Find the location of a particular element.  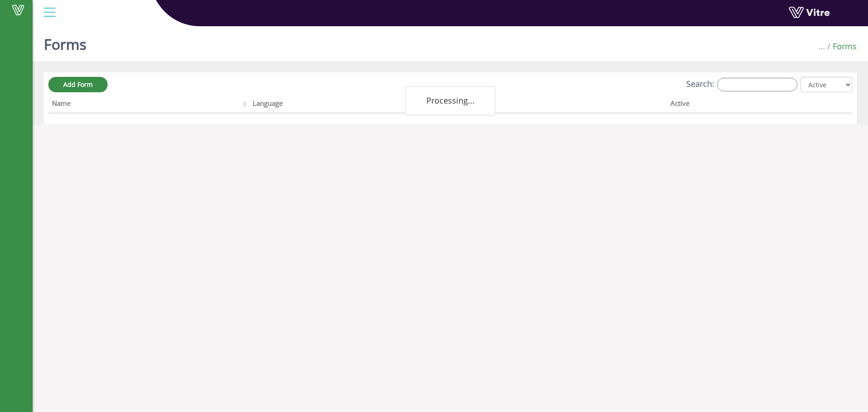

h1: Forms is located at coordinates (65, 42).